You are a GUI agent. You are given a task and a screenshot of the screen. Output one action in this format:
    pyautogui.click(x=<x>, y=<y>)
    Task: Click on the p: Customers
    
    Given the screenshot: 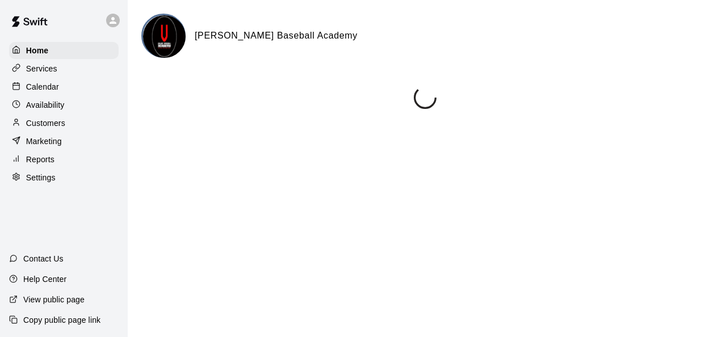 What is the action you would take?
    pyautogui.click(x=45, y=123)
    